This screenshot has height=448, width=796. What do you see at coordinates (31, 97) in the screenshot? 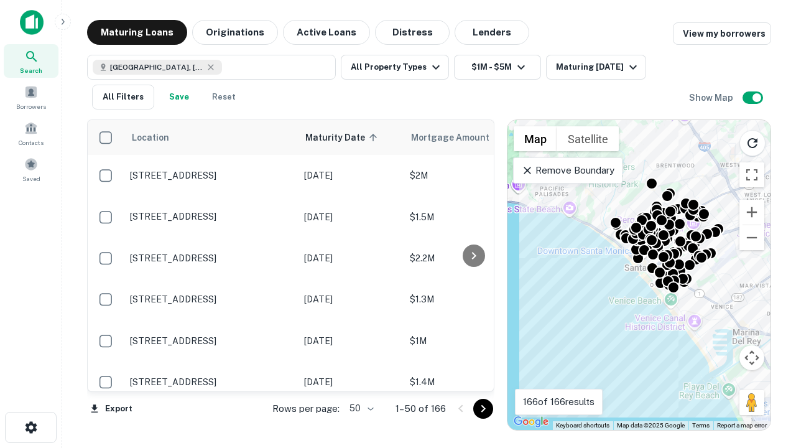
I see `div: Borrowers` at bounding box center [31, 97].